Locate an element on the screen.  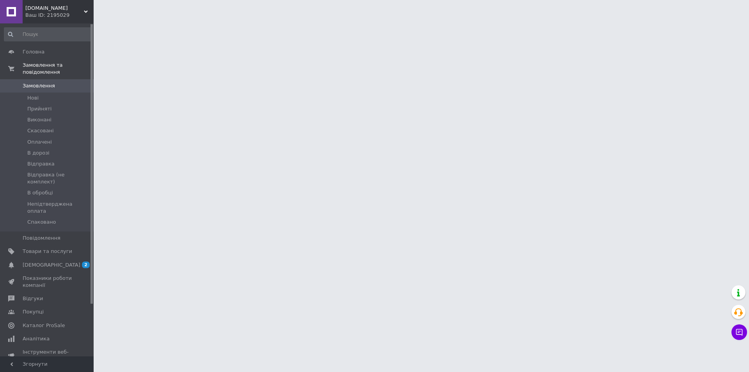
span: Головна is located at coordinates (34, 52).